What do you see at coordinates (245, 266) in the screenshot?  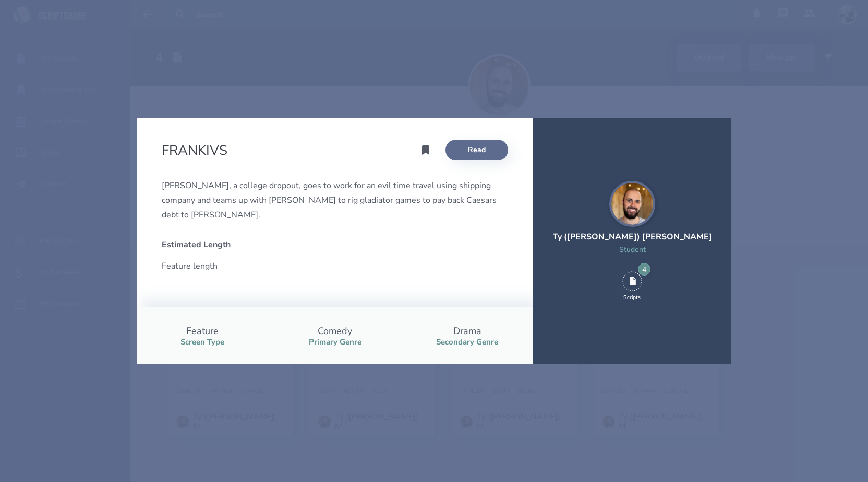 I see `div: Feature length` at bounding box center [245, 266].